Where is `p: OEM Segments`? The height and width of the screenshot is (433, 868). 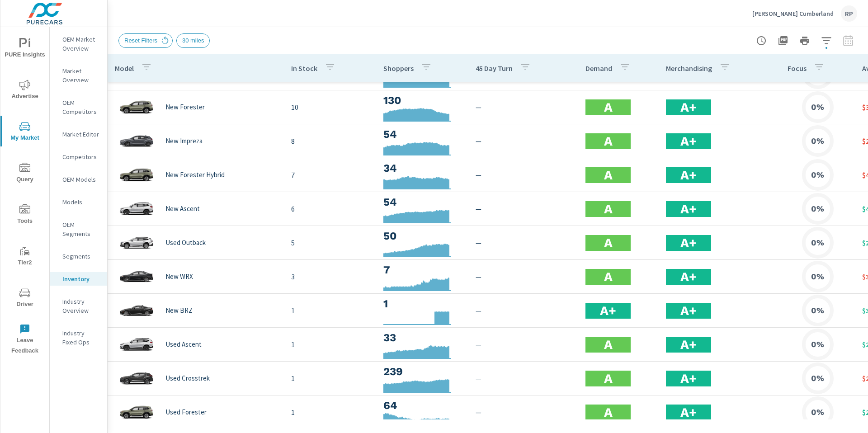 p: OEM Segments is located at coordinates (81, 229).